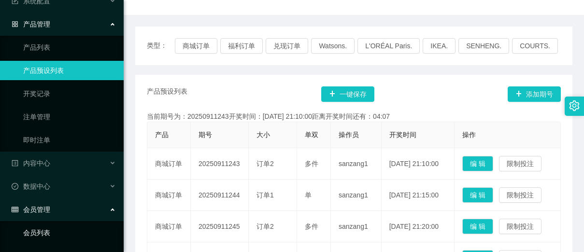 This screenshot has width=584, height=252. I want to click on span: 操作员, so click(349, 135).